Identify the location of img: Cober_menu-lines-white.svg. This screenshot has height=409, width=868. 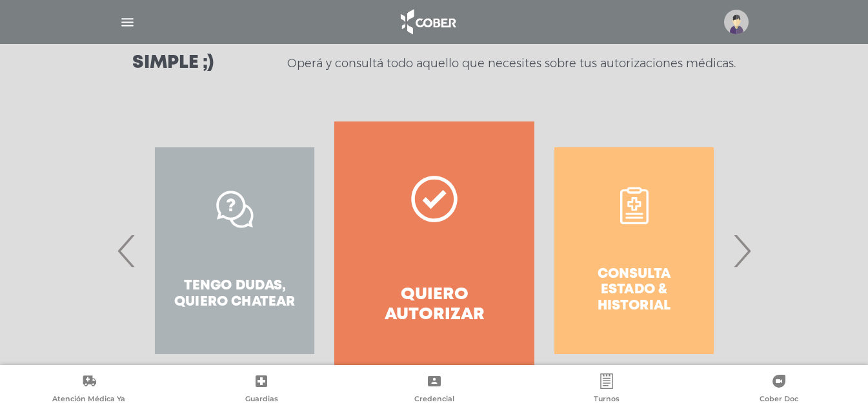
(127, 22).